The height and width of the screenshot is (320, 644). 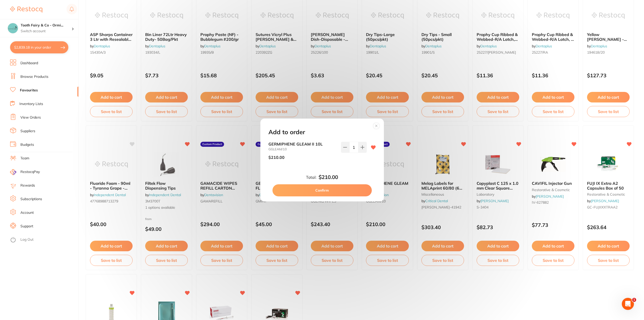 I want to click on span: 1, so click(x=635, y=300).